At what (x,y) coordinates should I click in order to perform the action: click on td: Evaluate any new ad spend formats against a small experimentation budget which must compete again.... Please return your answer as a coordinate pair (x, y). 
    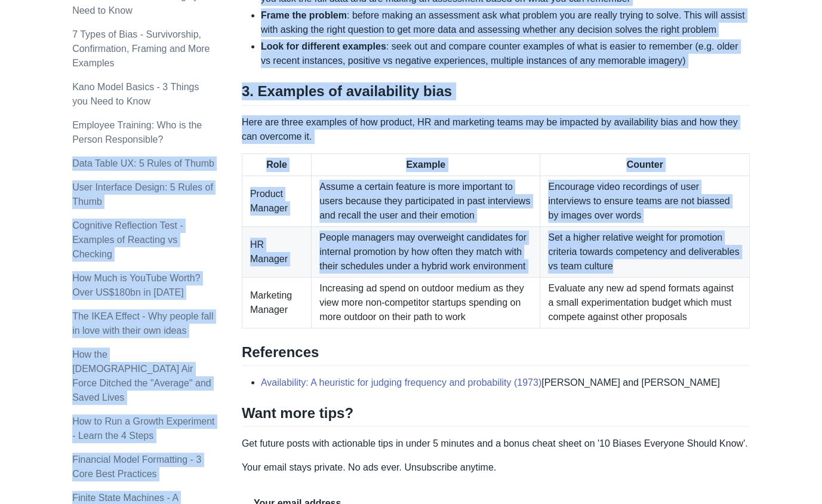
    Looking at the image, I should click on (645, 302).